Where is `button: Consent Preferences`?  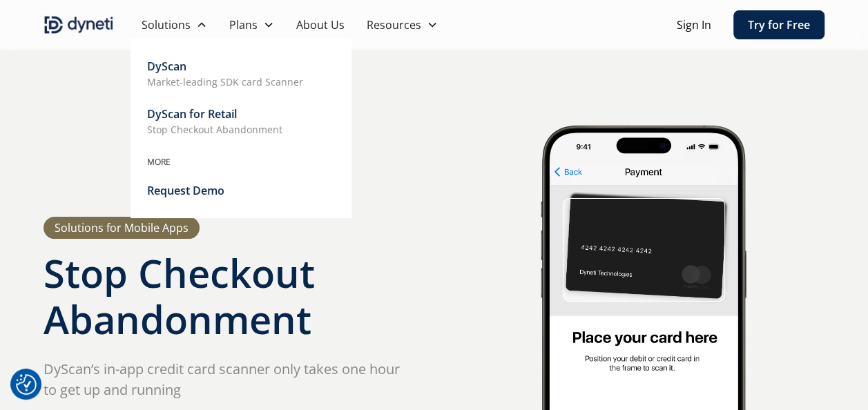
button: Consent Preferences is located at coordinates (27, 385).